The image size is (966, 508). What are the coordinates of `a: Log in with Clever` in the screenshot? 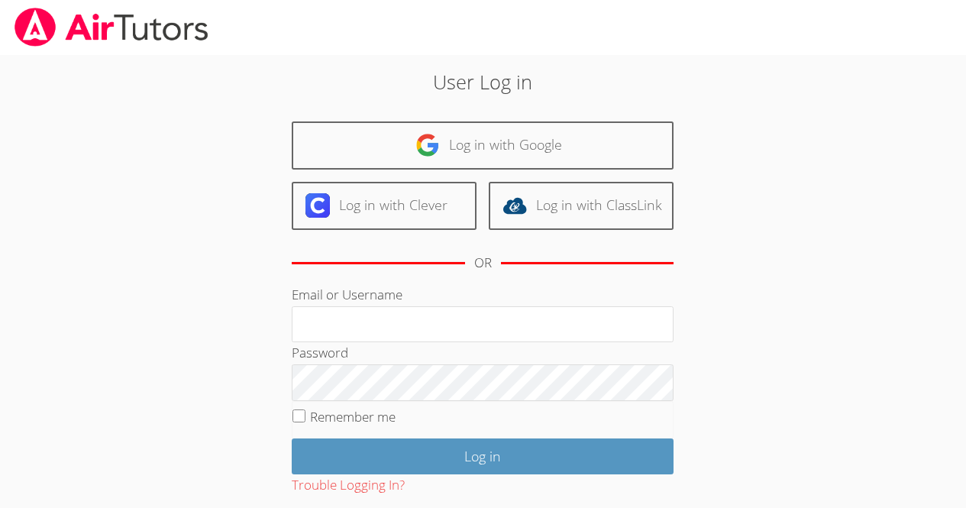 It's located at (384, 205).